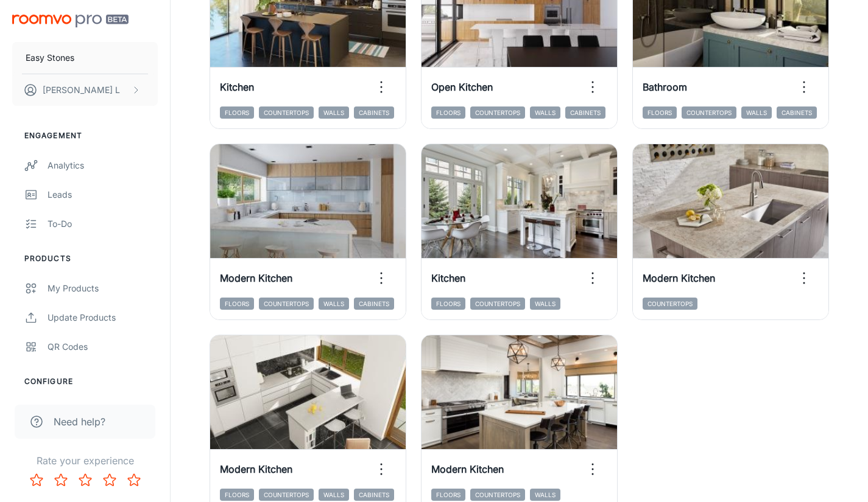 The width and height of the screenshot is (868, 502). What do you see at coordinates (102, 166) in the screenshot?
I see `div: Analytics` at bounding box center [102, 166].